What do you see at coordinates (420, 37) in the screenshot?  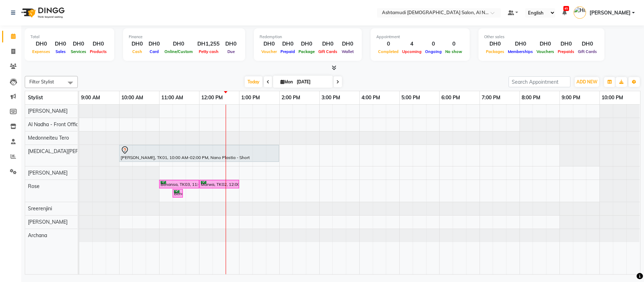 I see `div: Appointment` at bounding box center [420, 37].